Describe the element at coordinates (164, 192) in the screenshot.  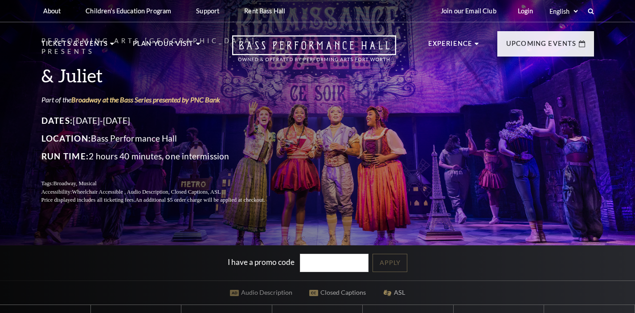
I see `p: Accessibility:` at that location.